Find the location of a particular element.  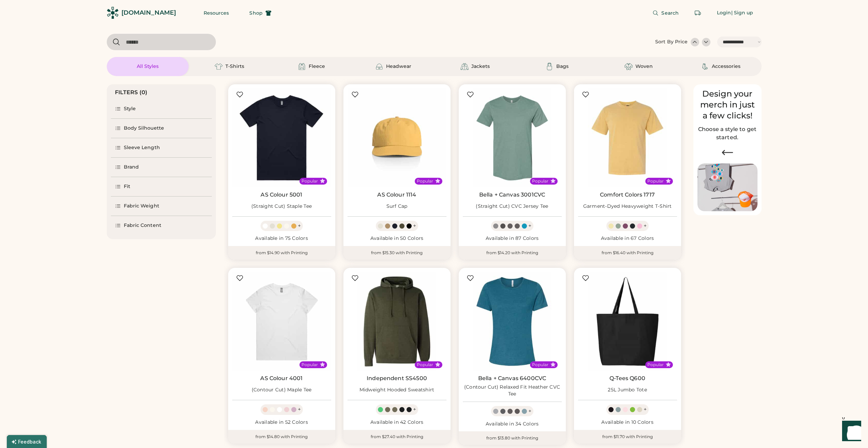

div: T-Shirts is located at coordinates (234, 66).